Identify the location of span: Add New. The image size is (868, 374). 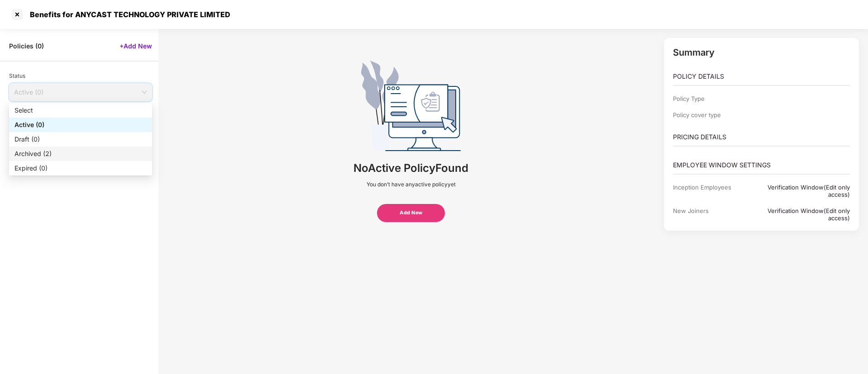
(411, 213).